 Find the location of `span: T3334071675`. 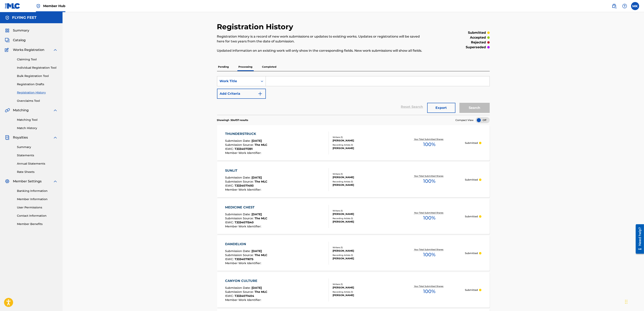

span: T3334071675 is located at coordinates (244, 259).